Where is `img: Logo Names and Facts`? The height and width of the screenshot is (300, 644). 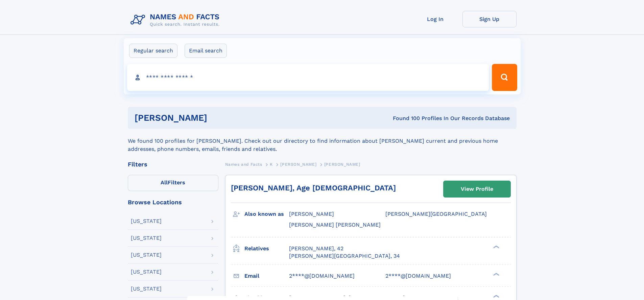
img: Logo Names and Facts is located at coordinates (176, 20).